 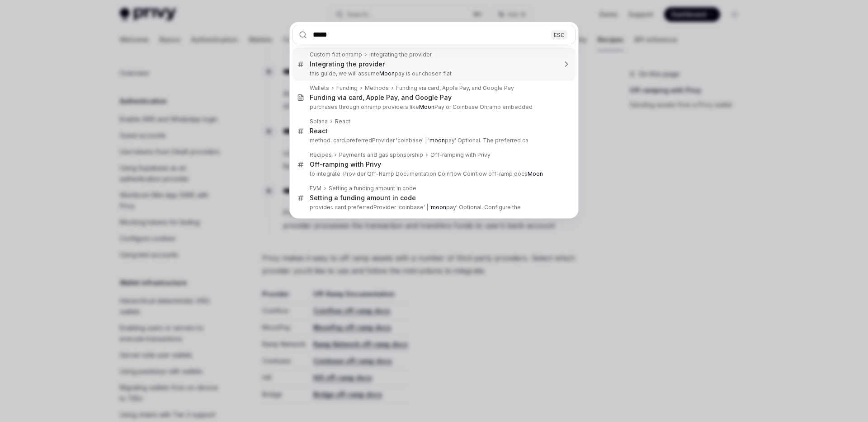 What do you see at coordinates (336, 55) in the screenshot?
I see `div: Custom fiat onramp` at bounding box center [336, 55].